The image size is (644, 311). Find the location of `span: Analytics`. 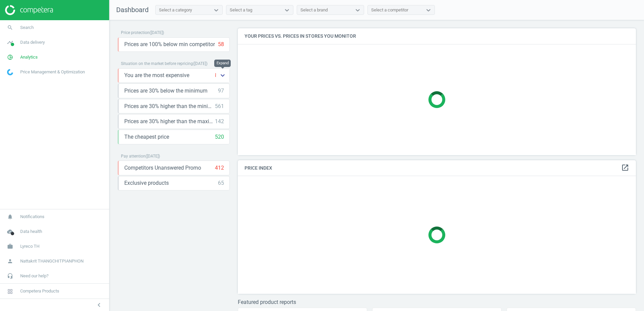

span: Analytics is located at coordinates (29, 57).